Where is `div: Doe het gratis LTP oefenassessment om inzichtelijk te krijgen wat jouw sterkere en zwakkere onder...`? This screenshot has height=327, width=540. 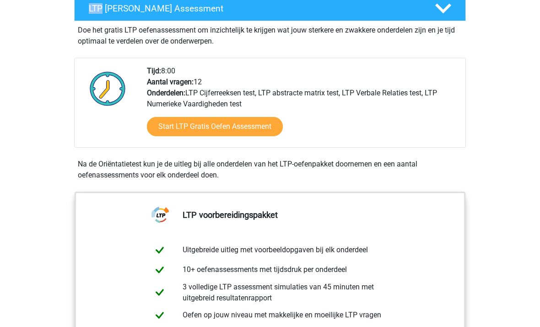
div: Doe het gratis LTP oefenassessment om inzichtelijk te krijgen wat jouw sterkere en zwakkere onder... is located at coordinates (270, 34).